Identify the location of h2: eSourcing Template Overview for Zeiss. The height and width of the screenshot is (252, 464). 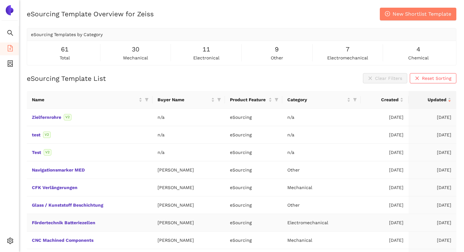
(90, 14).